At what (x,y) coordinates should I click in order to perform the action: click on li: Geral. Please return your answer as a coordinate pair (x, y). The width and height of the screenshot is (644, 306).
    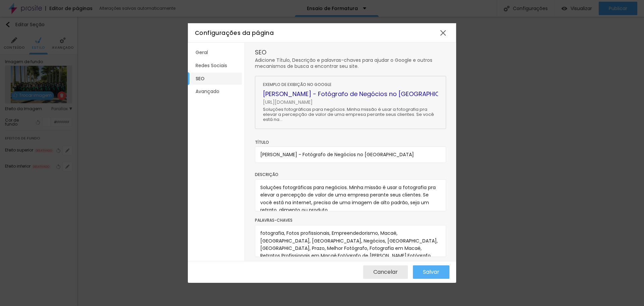
    Looking at the image, I should click on (216, 52).